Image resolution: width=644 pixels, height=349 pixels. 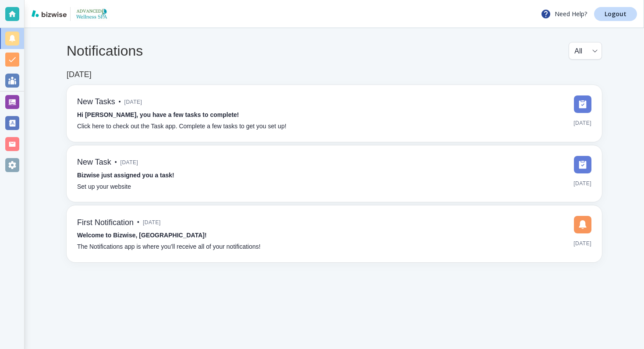 I want to click on img: Advanced Wellness Spa, so click(x=92, y=14).